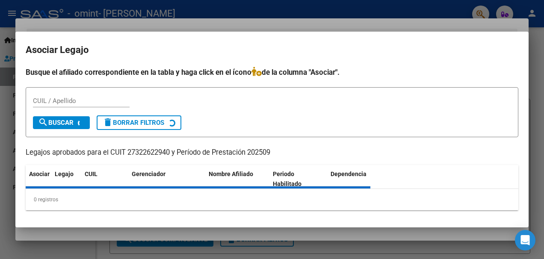 The image size is (544, 259). What do you see at coordinates (237, 179) in the screenshot?
I see `datatable-header-cell: Nombre Afiliado` at bounding box center [237, 179].